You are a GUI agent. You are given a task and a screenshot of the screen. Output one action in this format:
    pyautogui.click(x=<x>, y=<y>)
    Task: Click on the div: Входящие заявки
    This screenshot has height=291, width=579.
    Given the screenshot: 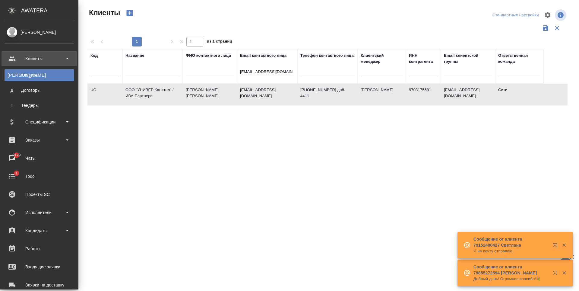 What is the action you would take?
    pyautogui.click(x=39, y=267)
    